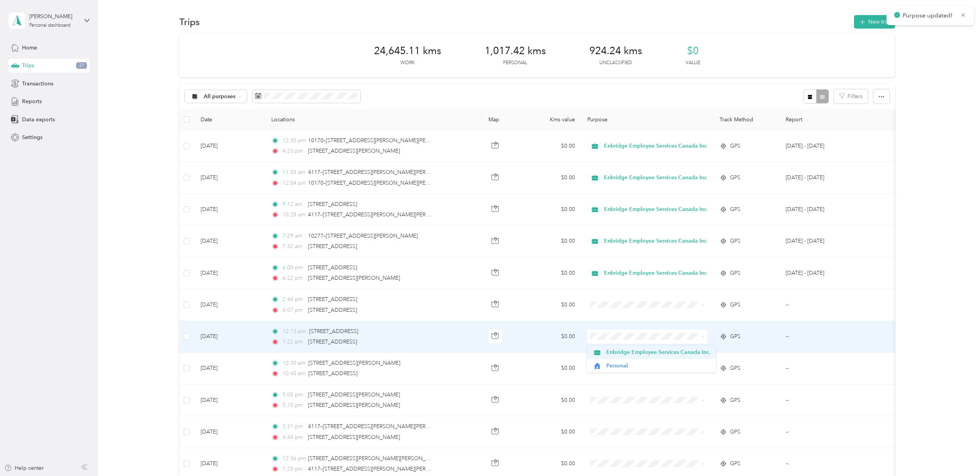 This screenshot has height=476, width=980. What do you see at coordinates (294, 331) in the screenshot?
I see `span: 12:13 pm` at bounding box center [294, 331].